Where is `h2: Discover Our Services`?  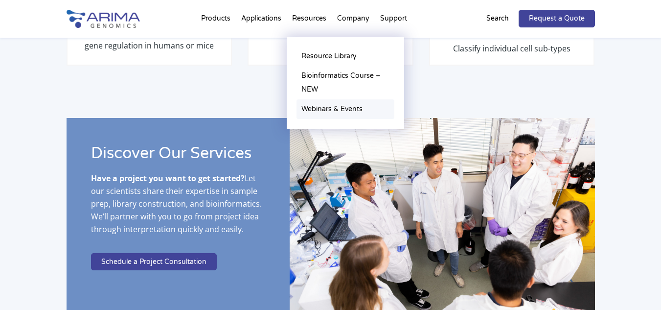
h2: Discover Our Services is located at coordinates (178, 157).